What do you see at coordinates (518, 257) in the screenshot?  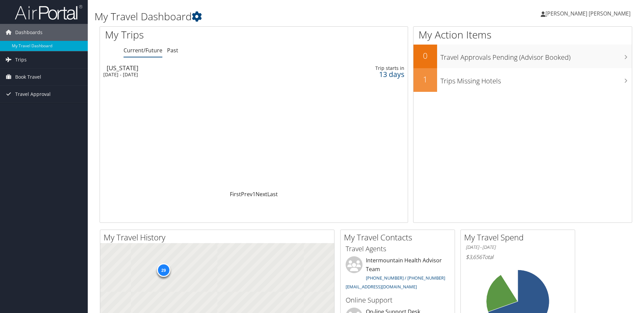 I see `h6: Total` at bounding box center [518, 257].